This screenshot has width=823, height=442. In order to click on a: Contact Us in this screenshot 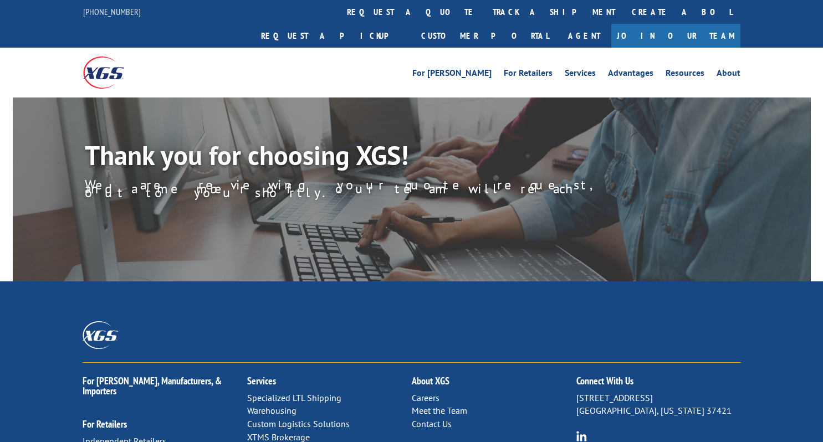, I will do `click(432, 424)`.